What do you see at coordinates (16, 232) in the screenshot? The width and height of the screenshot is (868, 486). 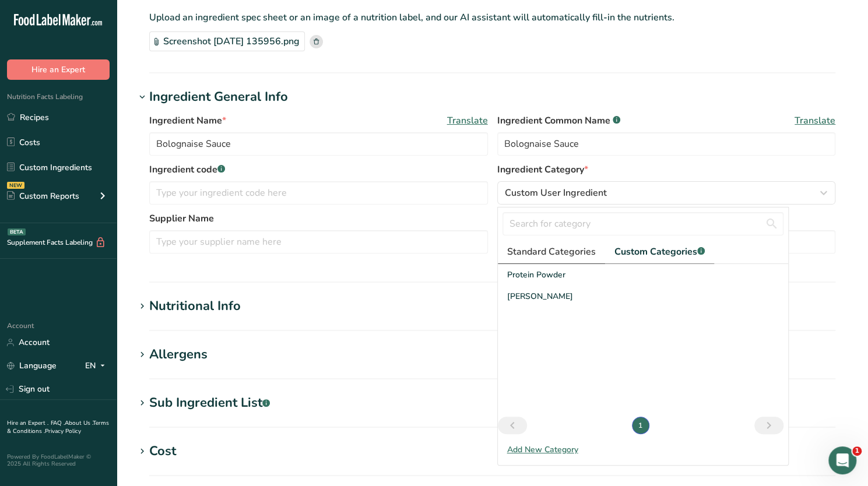 I see `div: BETA` at bounding box center [16, 232].